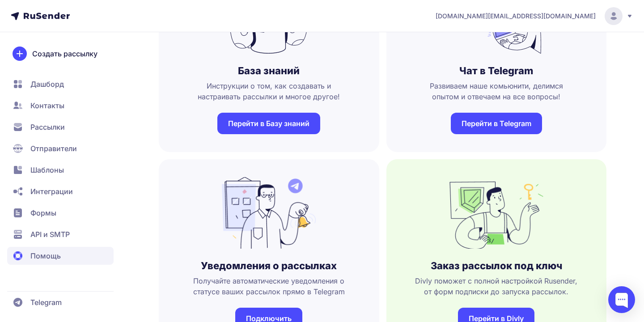 The image size is (644, 322). What do you see at coordinates (46, 256) in the screenshot?
I see `span: Помощь` at bounding box center [46, 256].